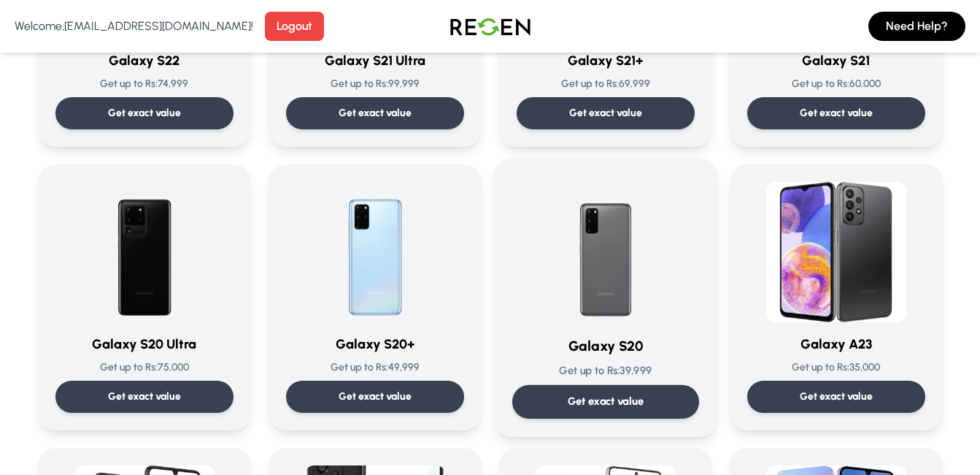  What do you see at coordinates (606, 84) in the screenshot?
I see `p: Get up to Rs: 69,999` at bounding box center [606, 84].